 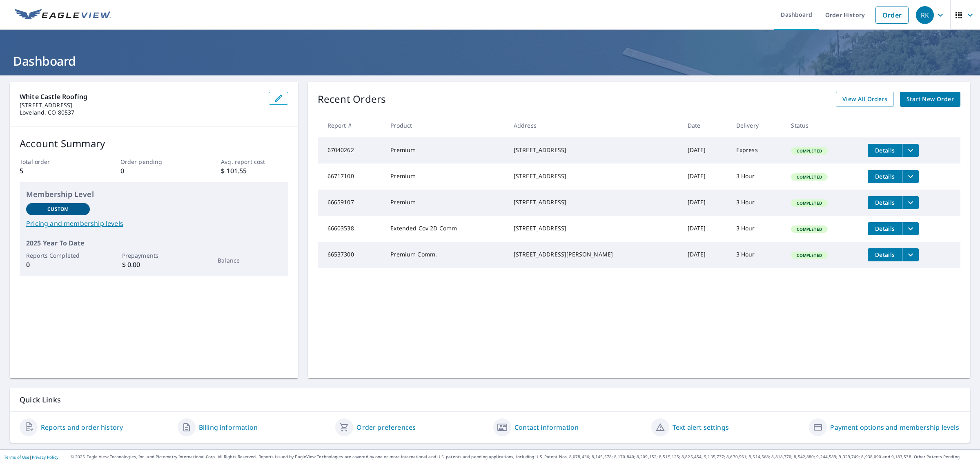 What do you see at coordinates (141, 112) in the screenshot?
I see `p: Loveland, CO 80537` at bounding box center [141, 112].